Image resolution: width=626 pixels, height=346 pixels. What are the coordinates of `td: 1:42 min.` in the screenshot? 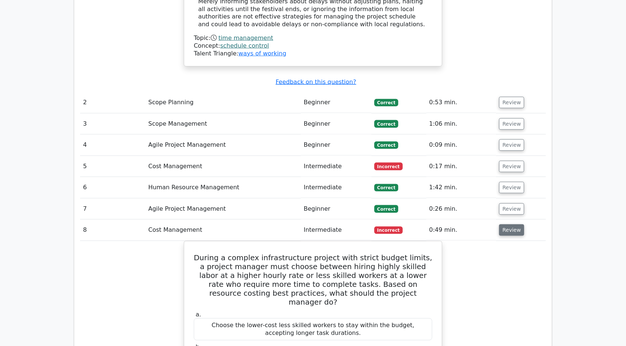 It's located at (462, 187).